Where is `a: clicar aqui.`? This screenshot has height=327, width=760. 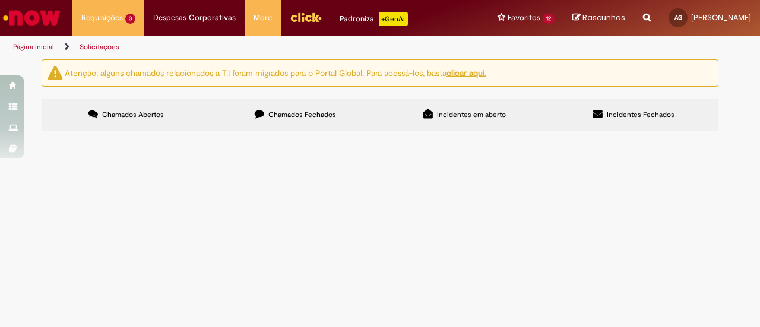
a: clicar aqui. is located at coordinates (466, 72).